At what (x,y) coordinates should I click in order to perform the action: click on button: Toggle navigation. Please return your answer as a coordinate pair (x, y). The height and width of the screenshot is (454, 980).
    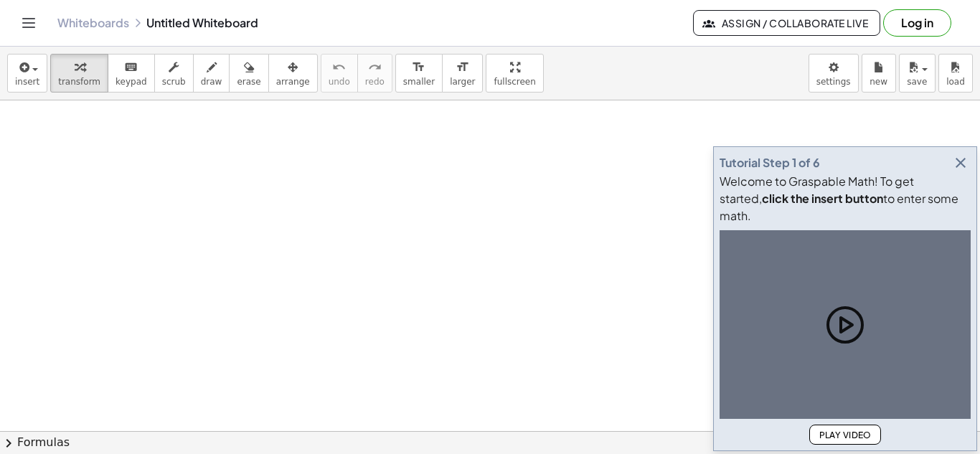
    Looking at the image, I should click on (28, 23).